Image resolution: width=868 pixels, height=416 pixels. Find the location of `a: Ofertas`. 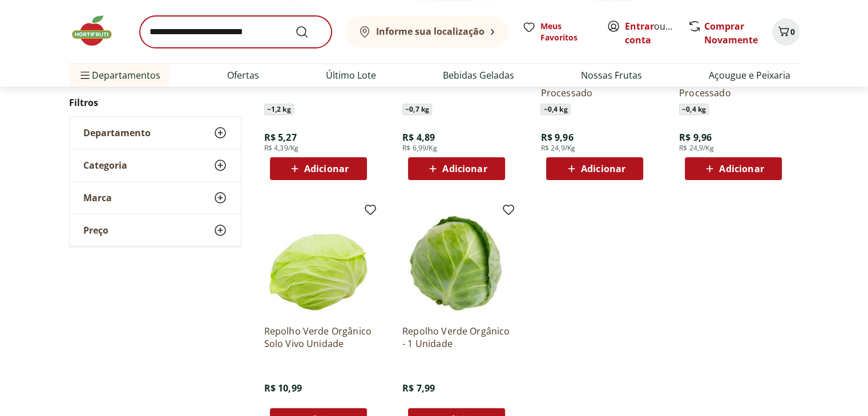

a: Ofertas is located at coordinates (243, 76).